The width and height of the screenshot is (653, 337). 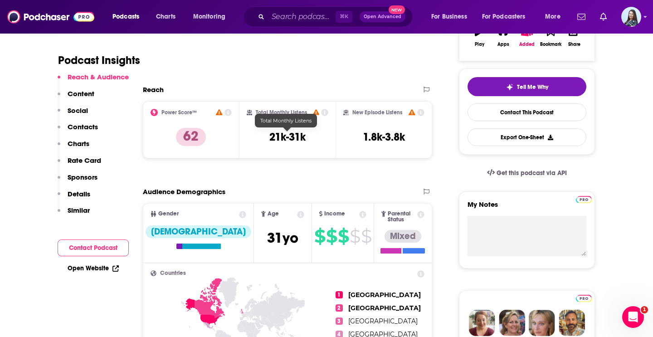 What do you see at coordinates (93, 81) in the screenshot?
I see `button: Reach & Audience` at bounding box center [93, 81].